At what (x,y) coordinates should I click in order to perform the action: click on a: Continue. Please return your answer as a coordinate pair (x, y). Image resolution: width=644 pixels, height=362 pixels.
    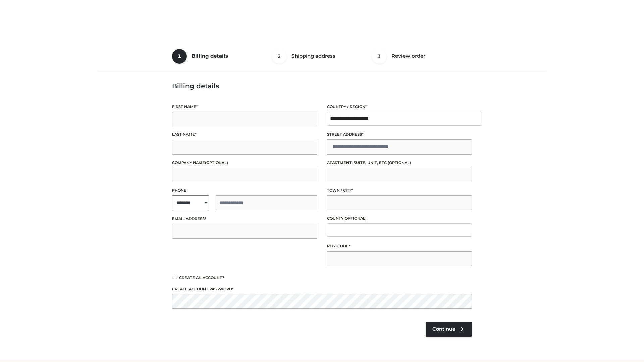
    Looking at the image, I should click on (449, 329).